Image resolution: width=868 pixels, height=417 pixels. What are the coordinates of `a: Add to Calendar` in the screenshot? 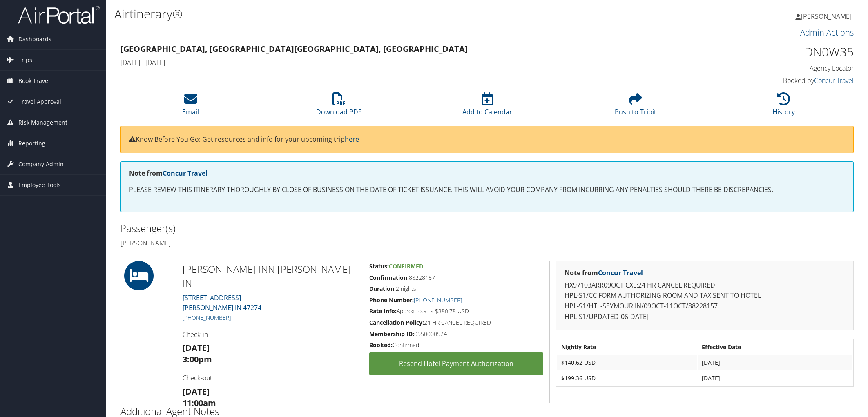 It's located at (487, 106).